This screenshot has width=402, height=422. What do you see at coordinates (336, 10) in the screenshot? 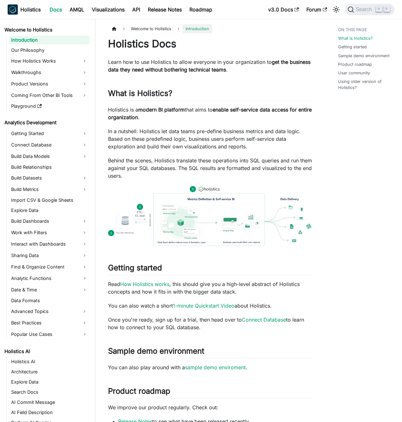
I see `button: Switch between dark and light mode (currently light mode)` at bounding box center [336, 10].